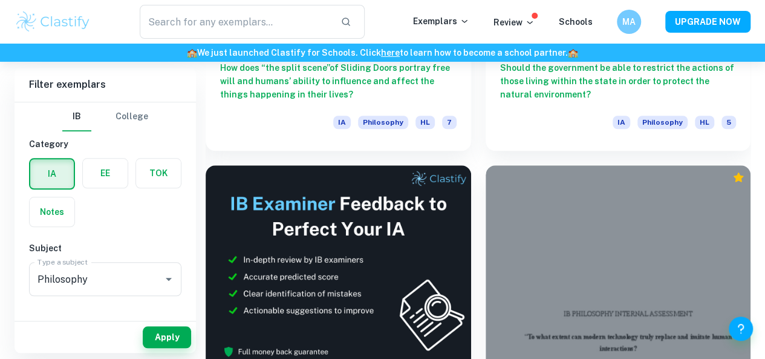 This screenshot has height=359, width=765. Describe the element at coordinates (514, 22) in the screenshot. I see `p: Review` at that location.